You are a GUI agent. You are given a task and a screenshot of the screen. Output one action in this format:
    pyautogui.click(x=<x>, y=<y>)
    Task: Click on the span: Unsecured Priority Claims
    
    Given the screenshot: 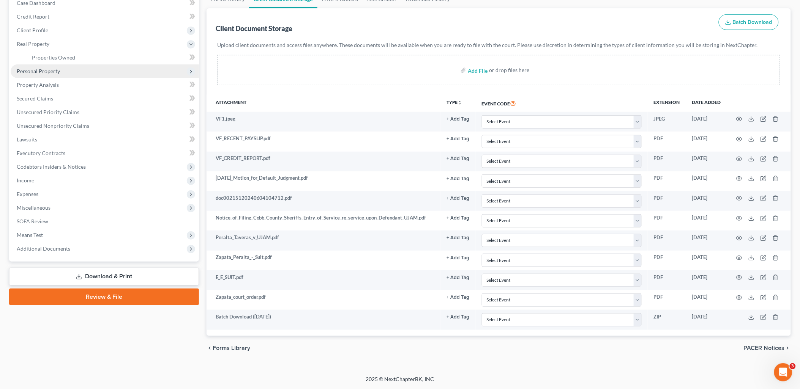 What is the action you would take?
    pyautogui.click(x=48, y=112)
    